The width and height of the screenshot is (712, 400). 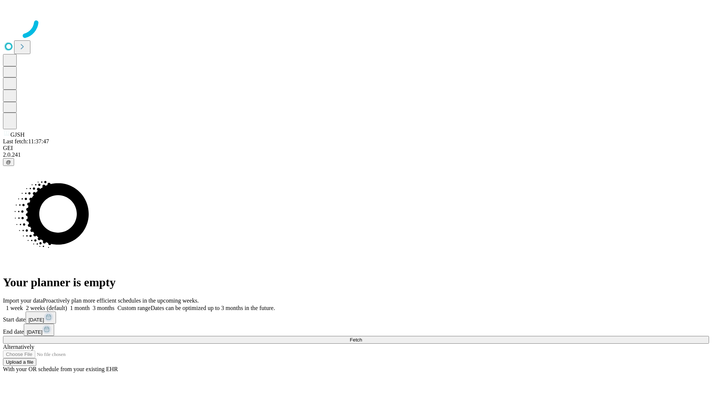 What do you see at coordinates (60, 369) in the screenshot?
I see `span: With your OR schedule from your existing EHR` at bounding box center [60, 369].